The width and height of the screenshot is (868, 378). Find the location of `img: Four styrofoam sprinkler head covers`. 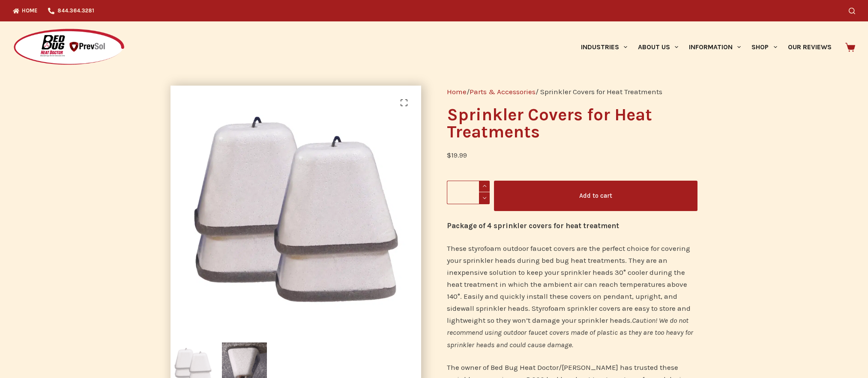

img: Four styrofoam sprinkler head covers is located at coordinates (295, 211).